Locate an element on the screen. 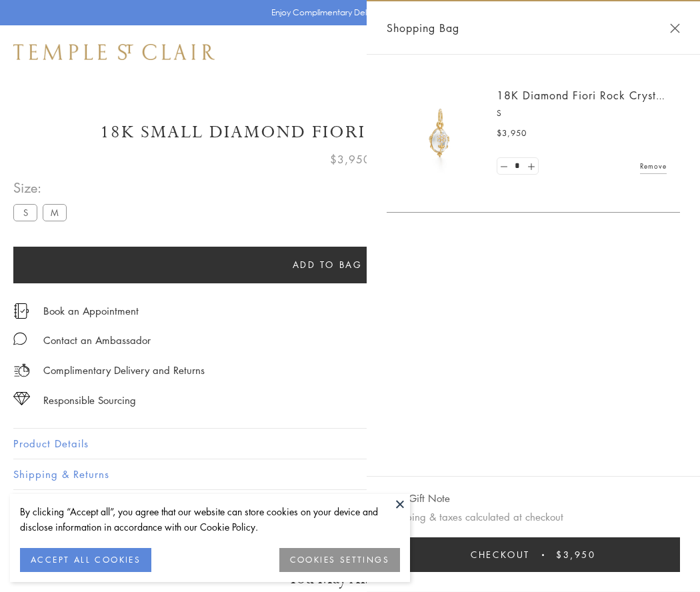  button: Shipping & Returns is located at coordinates (350, 474).